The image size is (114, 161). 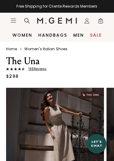 I want to click on span: 188 Review s, so click(x=36, y=69).